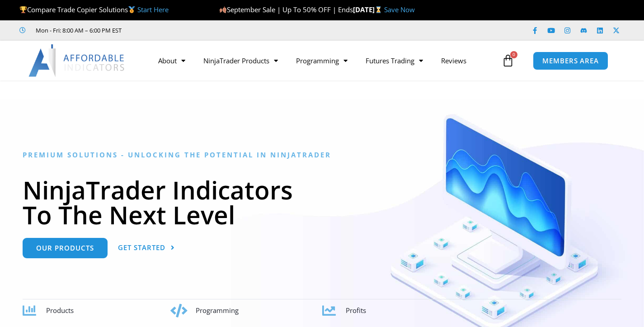  I want to click on a: Get Started, so click(147, 248).